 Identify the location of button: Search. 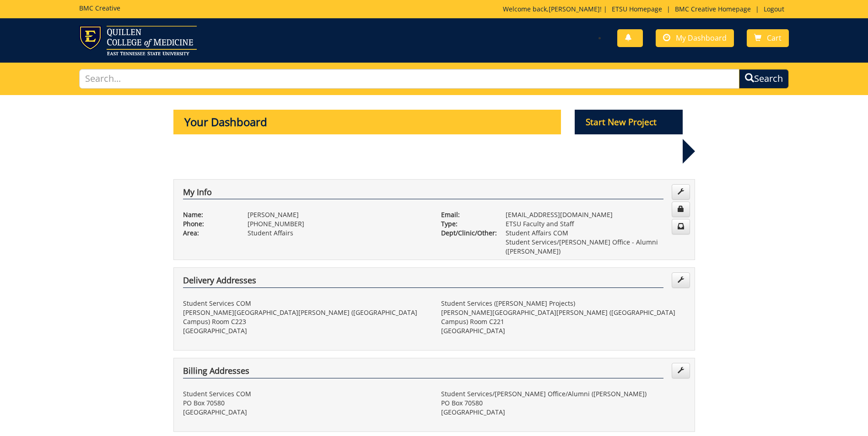
(764, 79).